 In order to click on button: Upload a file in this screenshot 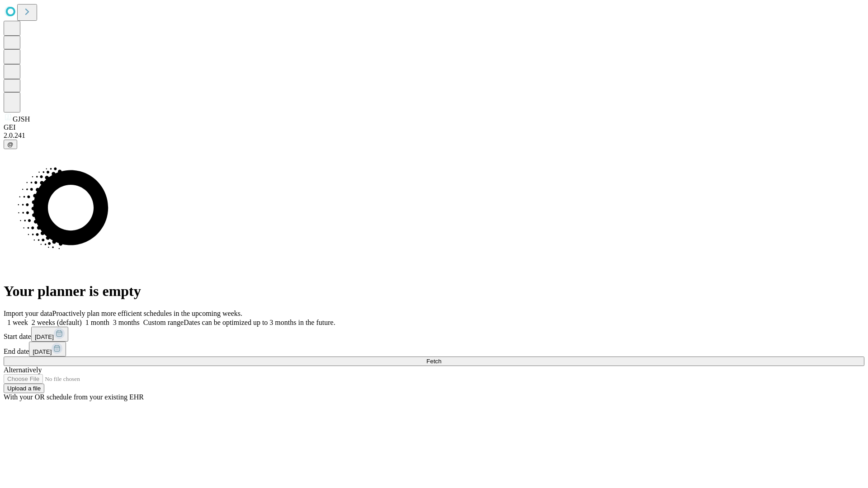, I will do `click(24, 388)`.